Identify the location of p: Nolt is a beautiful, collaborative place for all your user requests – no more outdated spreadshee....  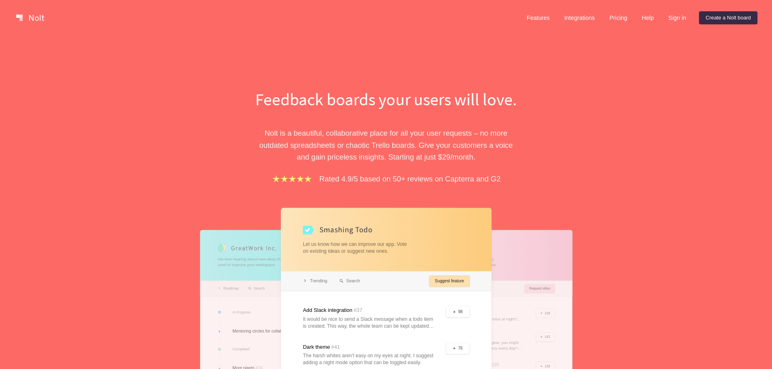
(386, 145).